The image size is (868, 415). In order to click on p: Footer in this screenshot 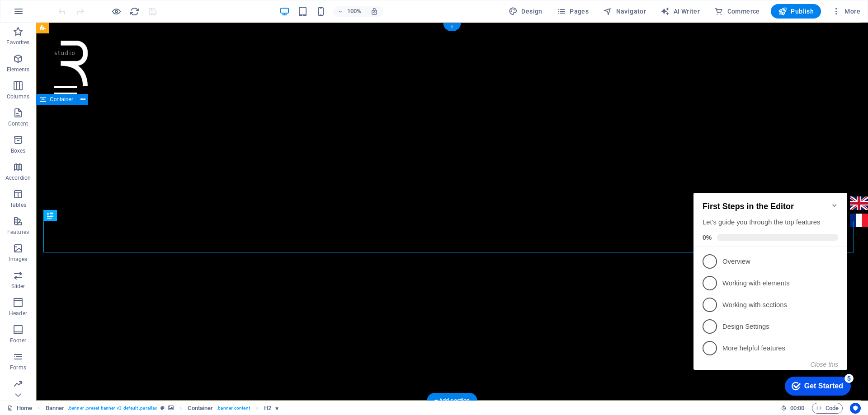, I will do `click(18, 340)`.